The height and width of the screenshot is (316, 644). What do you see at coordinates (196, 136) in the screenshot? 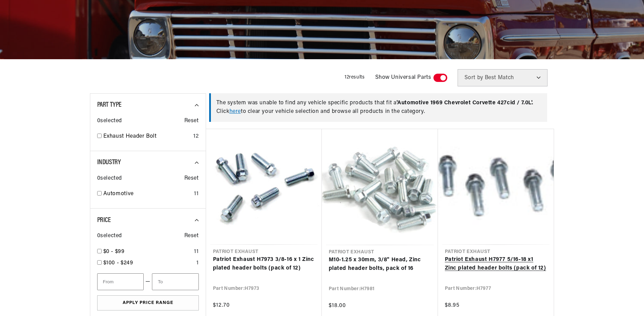
I see `div: 12` at bounding box center [196, 136].